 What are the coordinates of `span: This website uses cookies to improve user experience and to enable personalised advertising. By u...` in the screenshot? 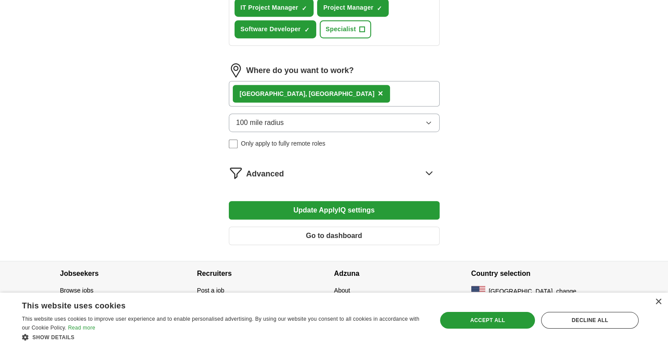 It's located at (221, 323).